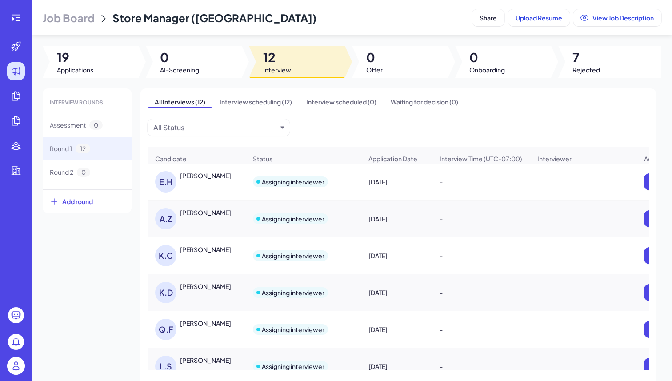  What do you see at coordinates (374, 70) in the screenshot?
I see `span: Offer` at bounding box center [374, 70].